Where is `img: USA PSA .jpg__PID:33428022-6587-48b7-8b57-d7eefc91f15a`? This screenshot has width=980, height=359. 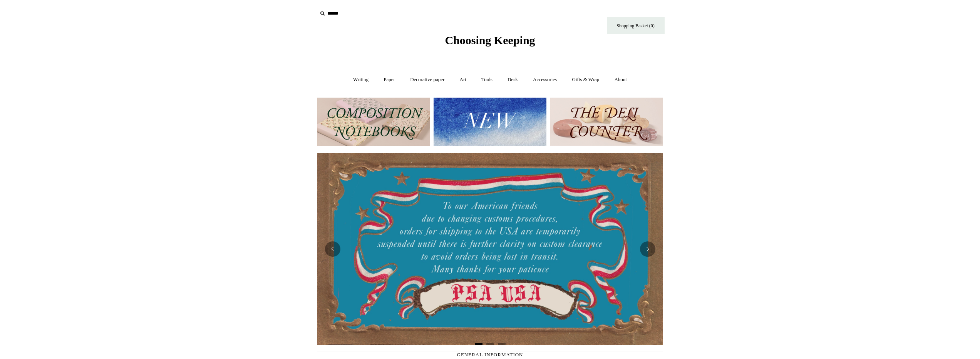 img: USA PSA .jpg__PID:33428022-6587-48b7-8b57-d7eefc91f15a is located at coordinates (490, 249).